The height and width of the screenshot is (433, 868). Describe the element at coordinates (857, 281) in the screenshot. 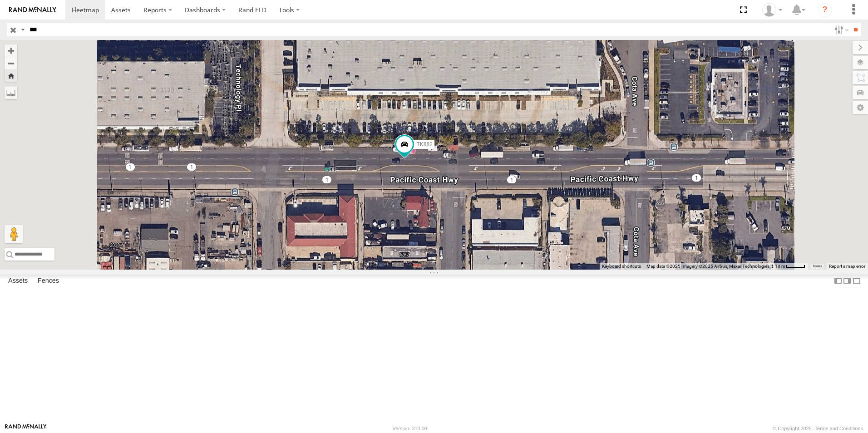

I see `label: Hide Summary Table` at that location.